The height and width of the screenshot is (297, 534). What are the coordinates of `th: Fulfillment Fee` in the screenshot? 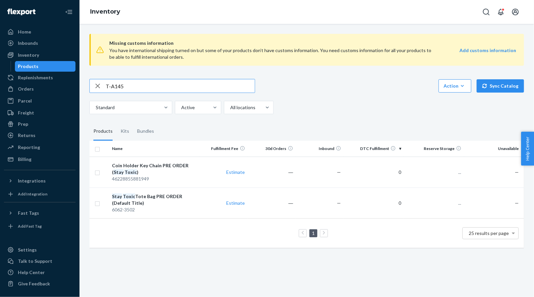 It's located at (224, 148).